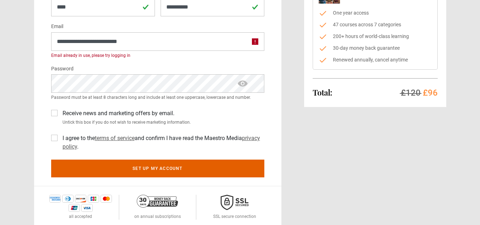 The height and width of the screenshot is (225, 480). I want to click on img: unionpay, so click(74, 208).